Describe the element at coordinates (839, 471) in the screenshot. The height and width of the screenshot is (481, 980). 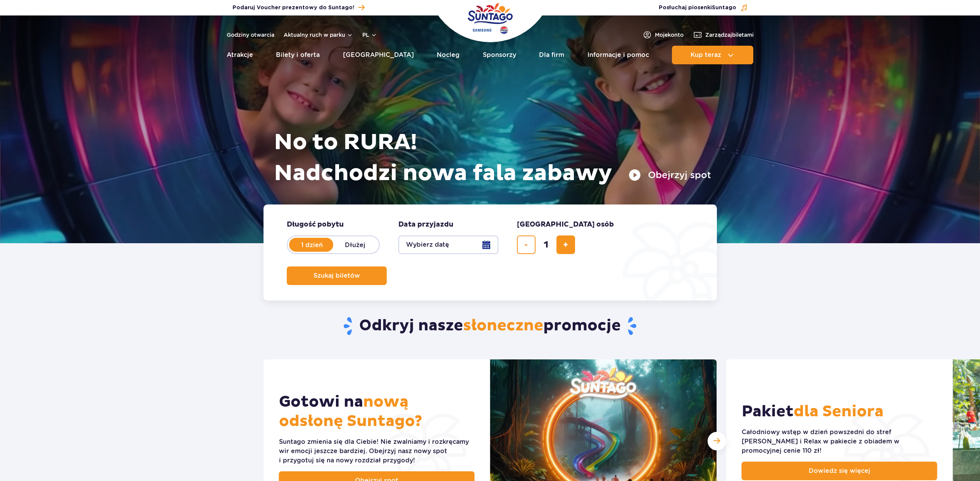
I see `span: Dowiedz się więcej` at that location.